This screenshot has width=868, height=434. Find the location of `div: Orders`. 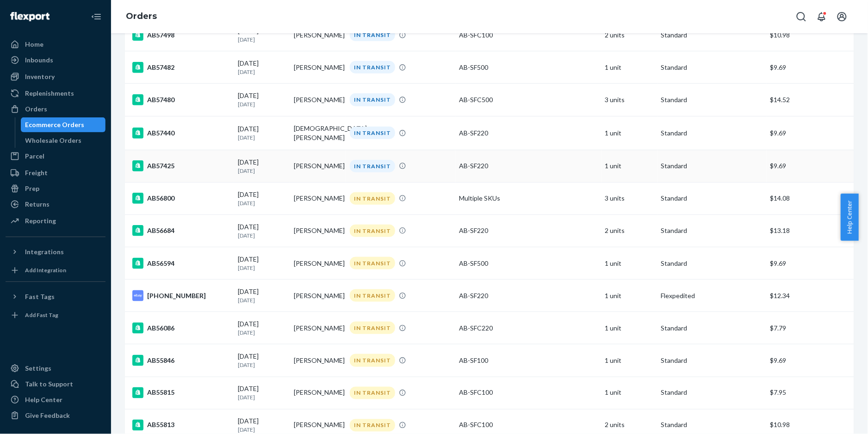

div: Orders is located at coordinates (36, 109).